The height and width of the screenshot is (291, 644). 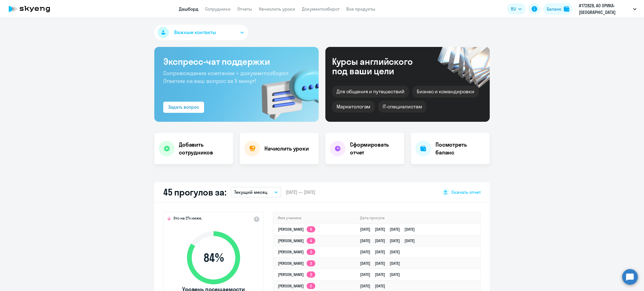 I want to click on button: Текущий месяц, so click(x=256, y=192).